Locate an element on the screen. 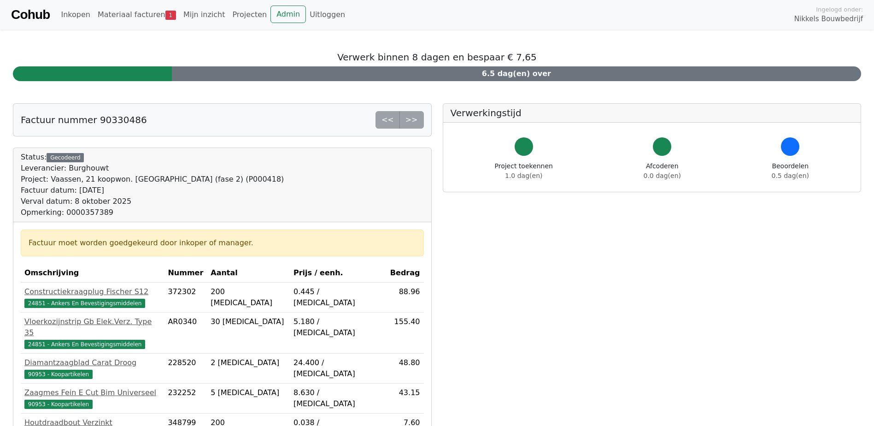 This screenshot has height=426, width=874. span: 1.0 dag(en) is located at coordinates (524, 176).